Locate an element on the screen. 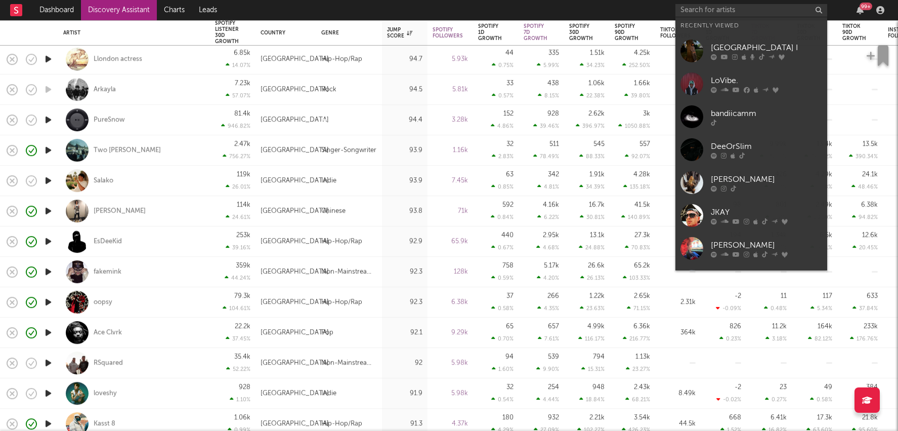  div: 0.70 % is located at coordinates (502, 338).